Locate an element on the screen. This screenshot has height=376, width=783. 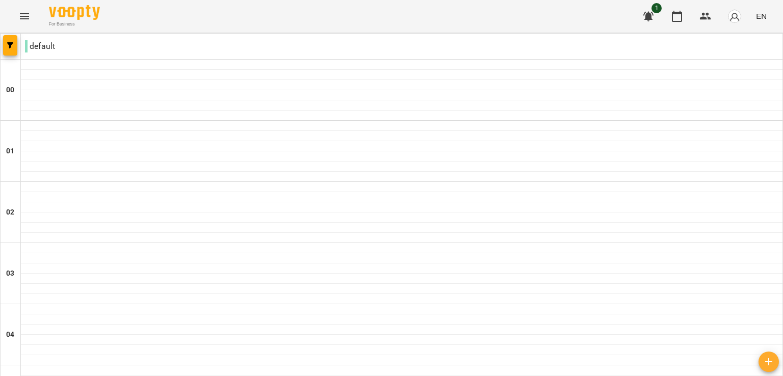
h6: 01 is located at coordinates (10, 151).